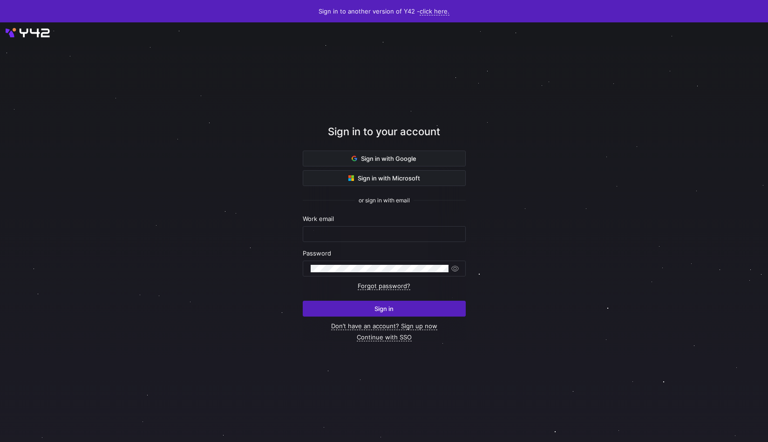 This screenshot has height=442, width=768. Describe the element at coordinates (384, 137) in the screenshot. I see `div: Sign in to your account` at that location.